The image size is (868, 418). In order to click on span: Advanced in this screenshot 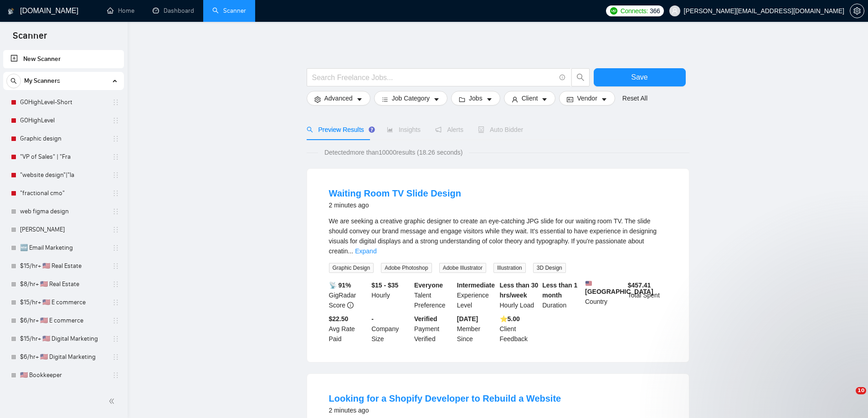, I will do `click(338, 99)`.